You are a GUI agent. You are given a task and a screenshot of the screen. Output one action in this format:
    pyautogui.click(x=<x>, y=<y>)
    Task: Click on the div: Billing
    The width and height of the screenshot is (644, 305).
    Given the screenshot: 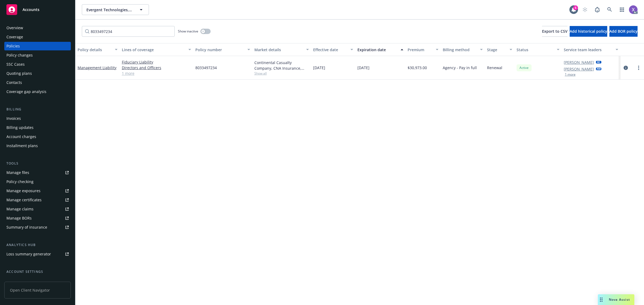 What is the action you would take?
    pyautogui.click(x=38, y=109)
    